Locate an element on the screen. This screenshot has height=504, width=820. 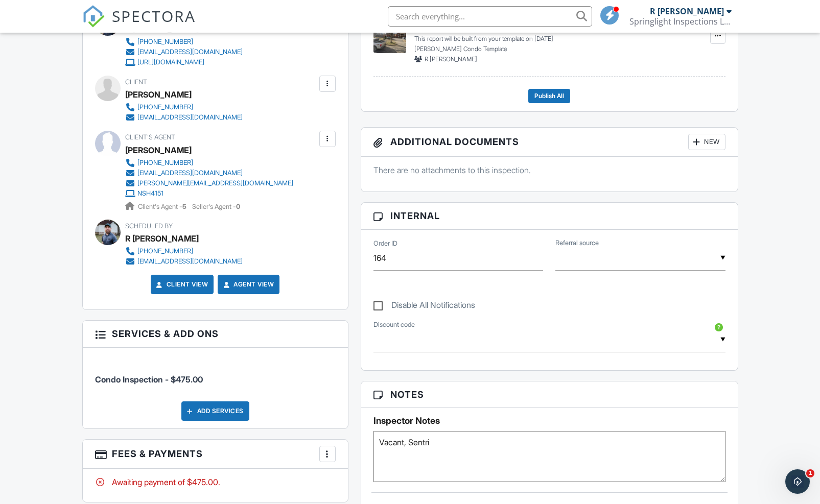
span: Client is located at coordinates (136, 82).